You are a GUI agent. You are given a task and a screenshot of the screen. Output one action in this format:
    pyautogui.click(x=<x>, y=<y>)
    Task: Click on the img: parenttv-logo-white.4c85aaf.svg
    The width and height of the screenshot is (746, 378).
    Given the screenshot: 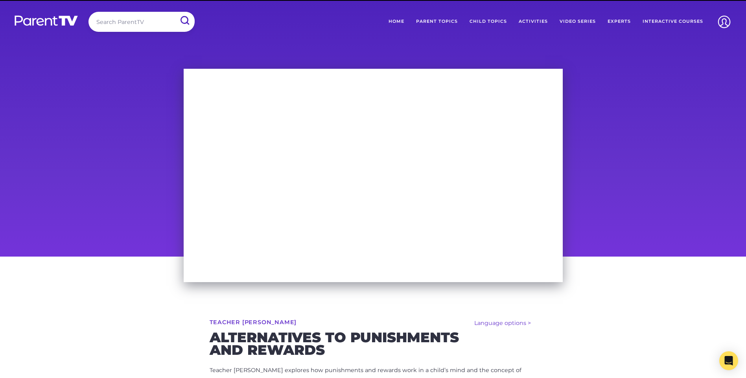 What is the action you would take?
    pyautogui.click(x=46, y=20)
    